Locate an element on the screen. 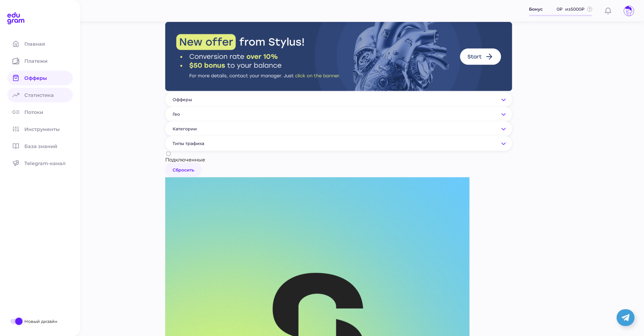  span: Главная is located at coordinates (38, 44).